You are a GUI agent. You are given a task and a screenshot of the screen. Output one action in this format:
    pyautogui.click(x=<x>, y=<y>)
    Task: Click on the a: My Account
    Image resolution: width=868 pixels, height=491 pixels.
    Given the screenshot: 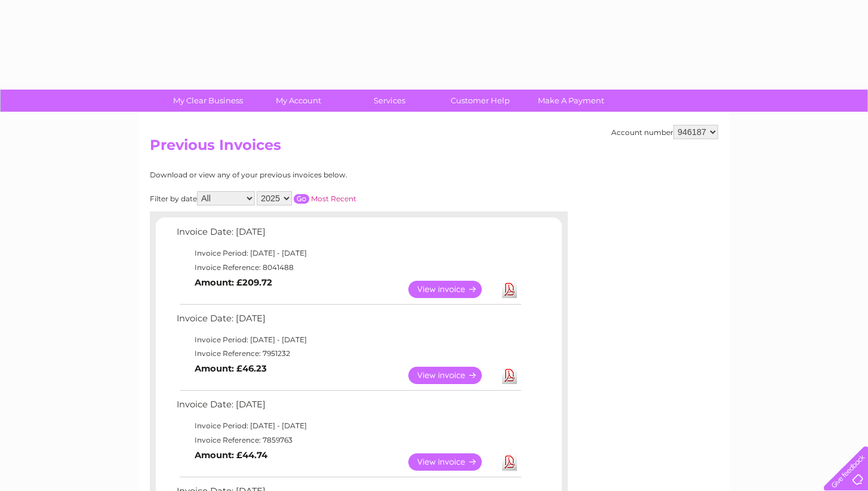 What is the action you would take?
    pyautogui.click(x=299, y=100)
    